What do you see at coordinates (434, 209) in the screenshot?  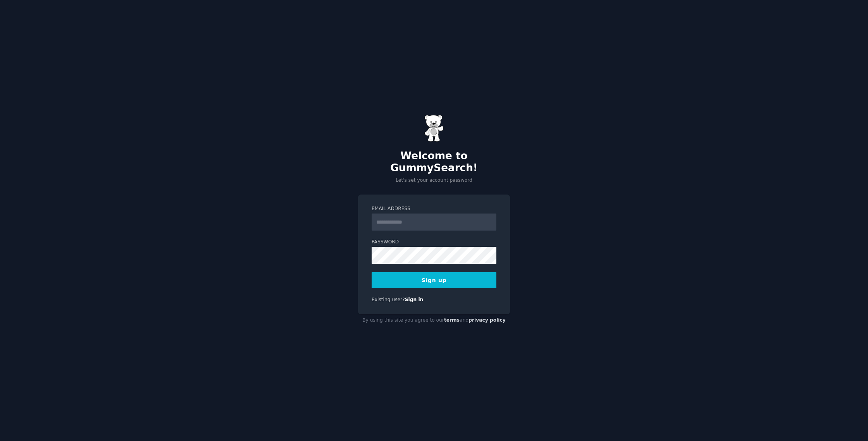 I see `label: Email Address` at bounding box center [434, 209].